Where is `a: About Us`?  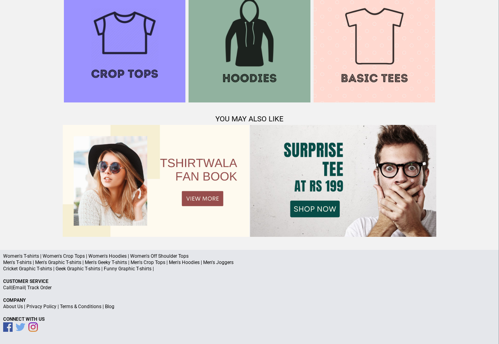 a: About Us is located at coordinates (13, 307).